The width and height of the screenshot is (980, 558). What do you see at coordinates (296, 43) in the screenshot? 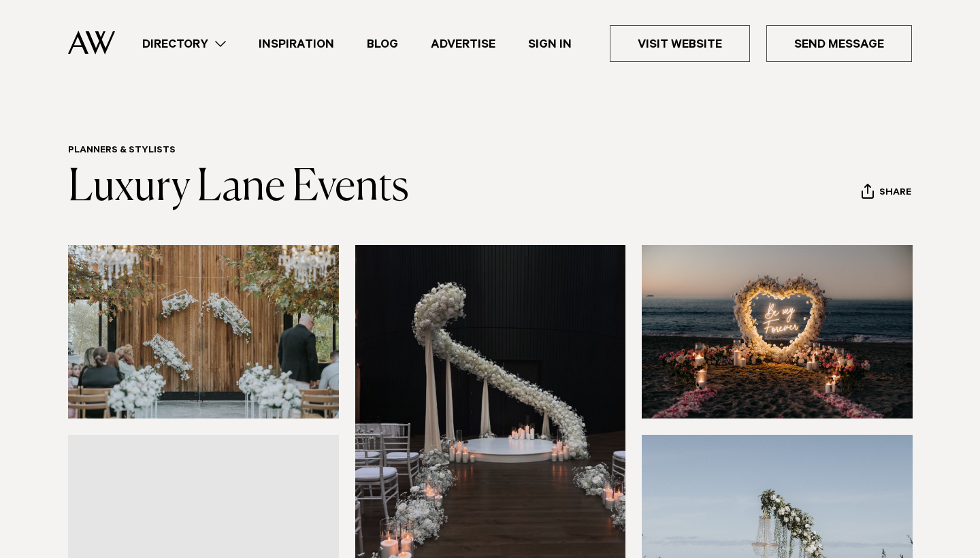
I see `a: Inspiration` at bounding box center [296, 43].